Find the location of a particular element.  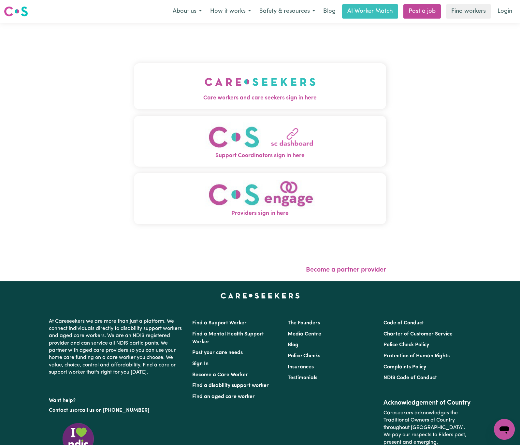

p: At Careseekers we are more than just a platform. We connect individuals directly to disability su... is located at coordinates (117, 347).